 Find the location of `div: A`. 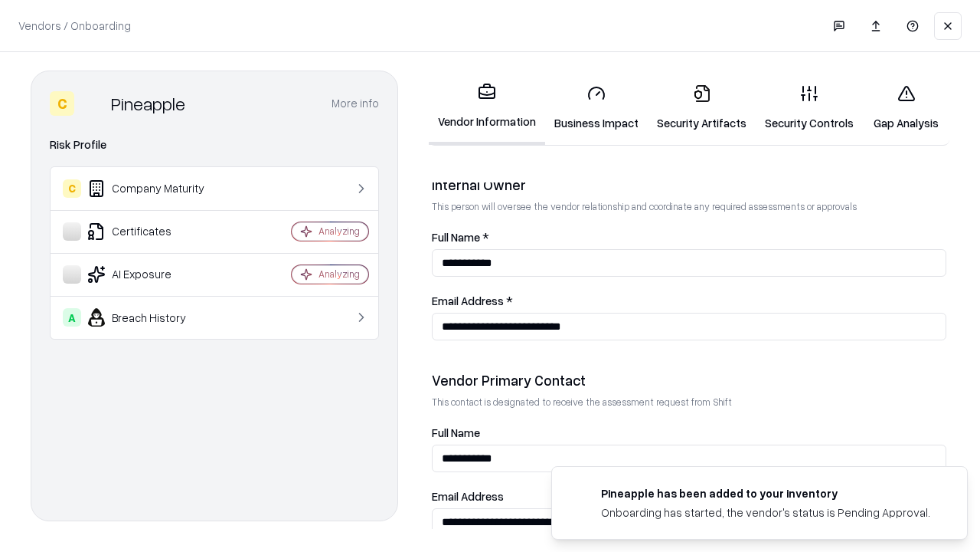

div: A is located at coordinates (72, 317).